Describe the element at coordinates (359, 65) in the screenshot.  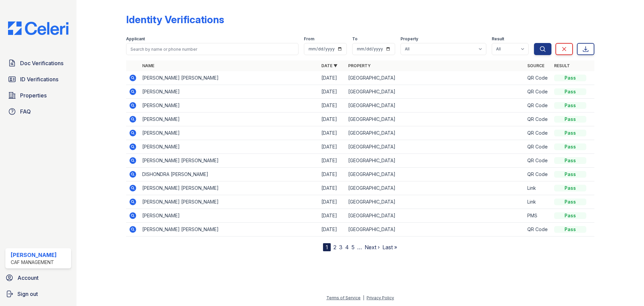
I see `a: Property` at that location.